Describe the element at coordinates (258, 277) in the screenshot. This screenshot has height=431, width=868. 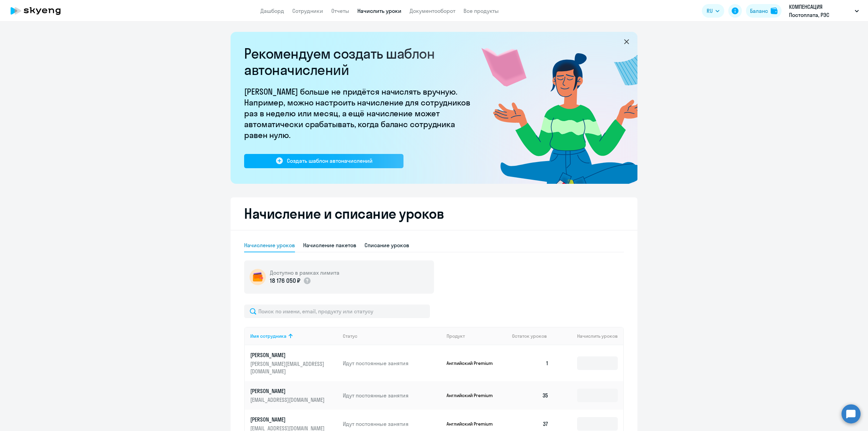
I see `img: wallet-circle.png` at that location.